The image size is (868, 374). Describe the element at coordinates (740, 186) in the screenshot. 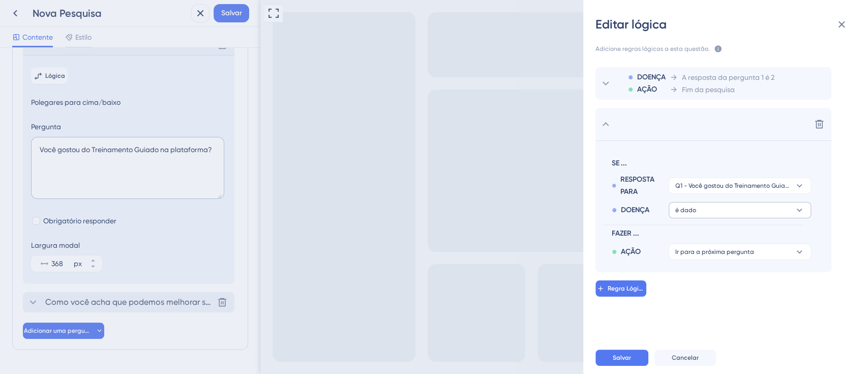

I see `button: Q1 - Você gostou do Treinamento Guiado na plataforma?` at that location.